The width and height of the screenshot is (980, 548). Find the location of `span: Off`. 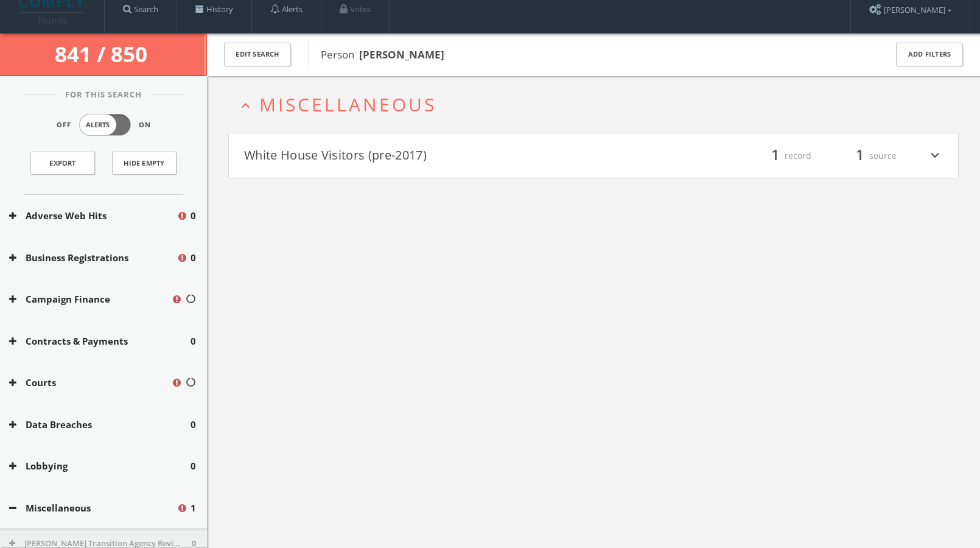

span: Off is located at coordinates (64, 125).